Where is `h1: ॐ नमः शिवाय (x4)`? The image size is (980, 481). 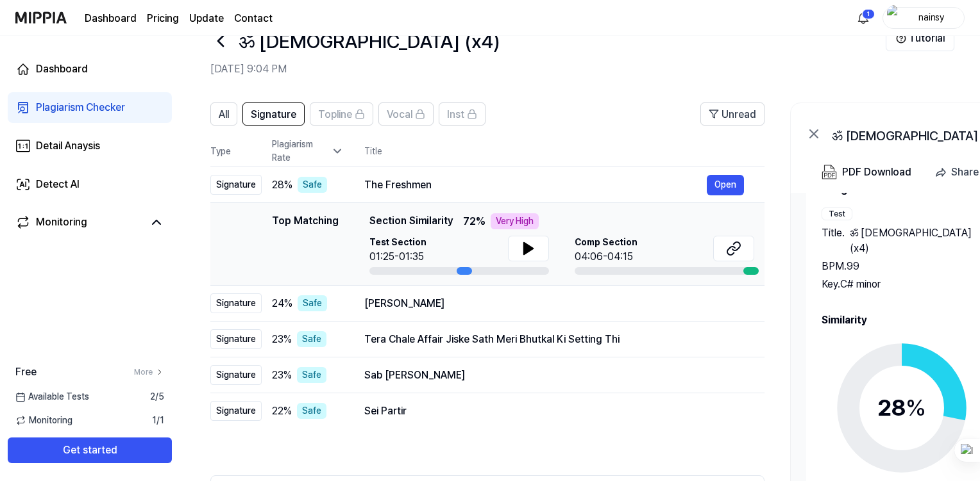
h1: ॐ नमः शिवाय (x4) is located at coordinates (369, 41).